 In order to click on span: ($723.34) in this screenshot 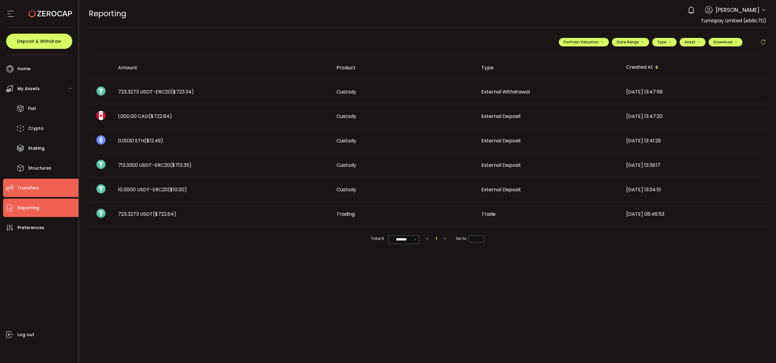, I will do `click(182, 92)`.